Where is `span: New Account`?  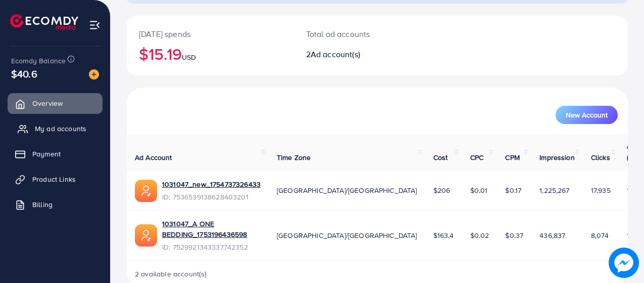 span: New Account is located at coordinates (587, 115).